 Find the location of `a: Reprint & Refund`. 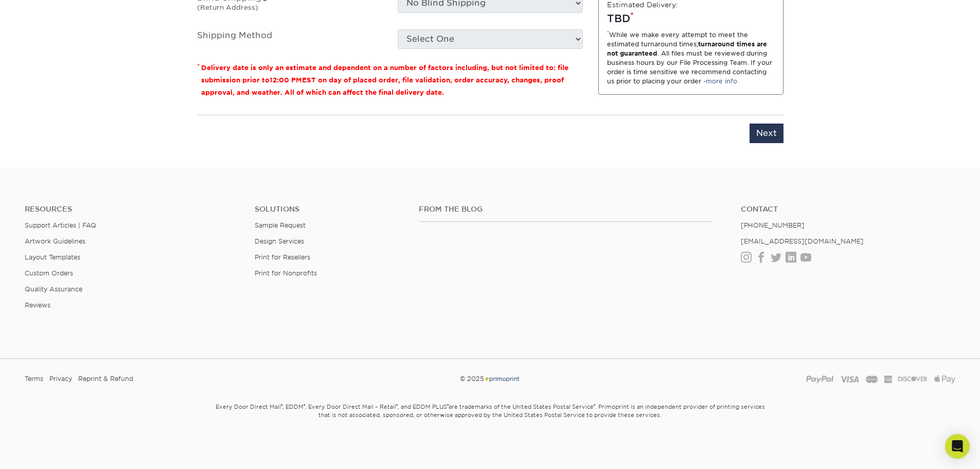

a: Reprint & Refund is located at coordinates (105, 379).